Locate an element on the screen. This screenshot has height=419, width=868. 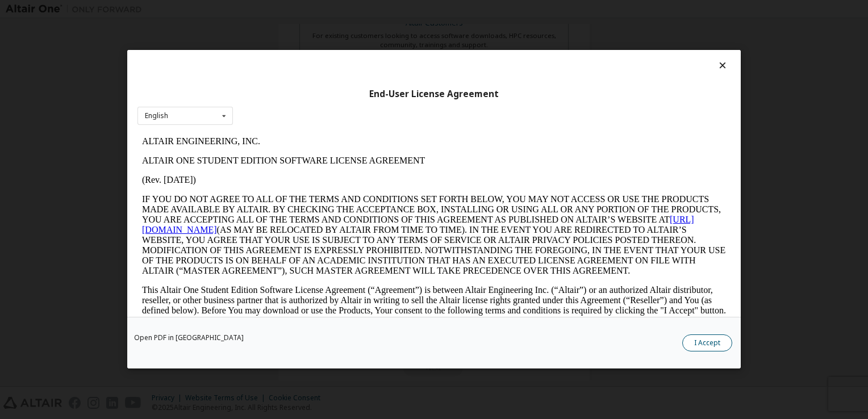
button: I Accept is located at coordinates (707, 343).